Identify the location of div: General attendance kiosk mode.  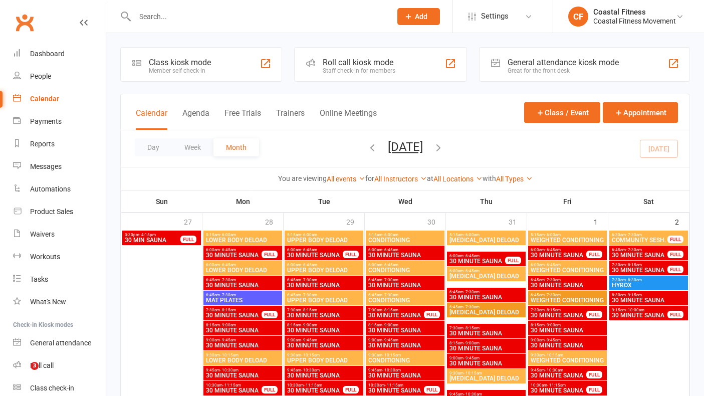
(563, 62).